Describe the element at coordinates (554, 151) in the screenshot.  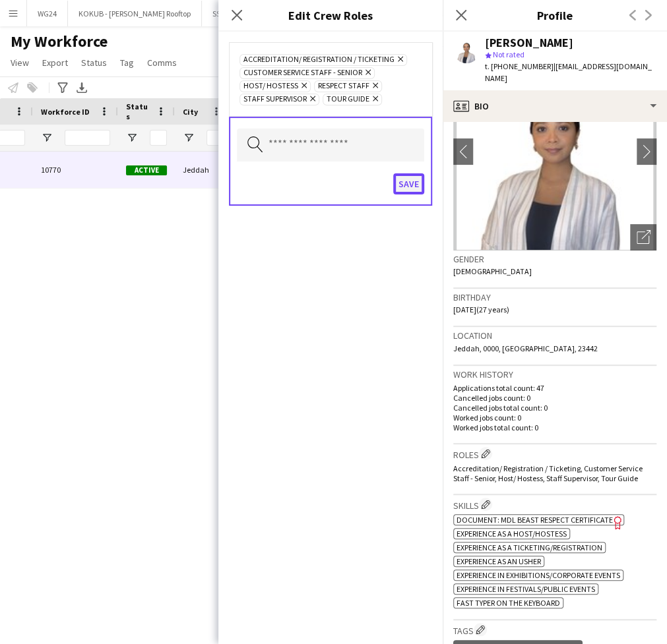
I see `img: Crew avatar or photo` at that location.